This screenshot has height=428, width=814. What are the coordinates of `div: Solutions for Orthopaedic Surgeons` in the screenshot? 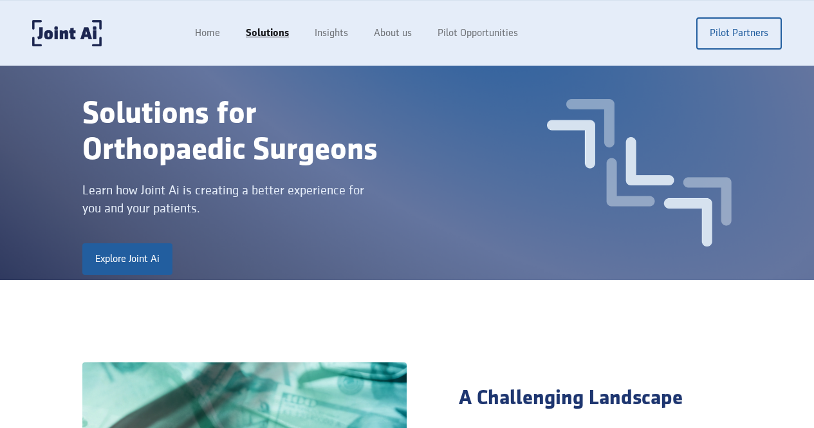 It's located at (284, 133).